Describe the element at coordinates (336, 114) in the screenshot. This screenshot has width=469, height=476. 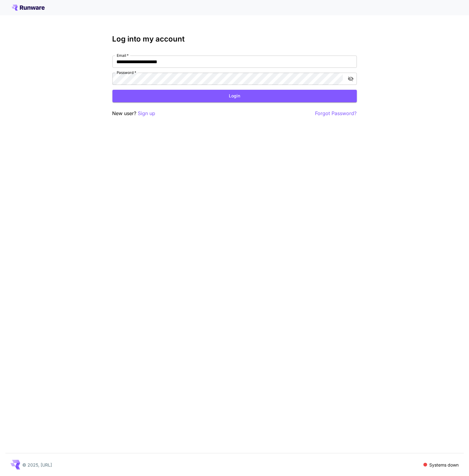
I see `button: Forgot Password?` at that location.